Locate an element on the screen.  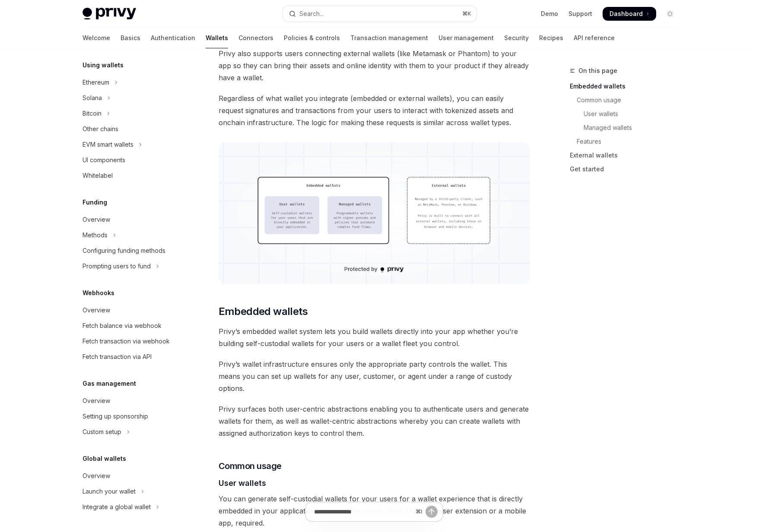
div: Other chains is located at coordinates (100, 129).